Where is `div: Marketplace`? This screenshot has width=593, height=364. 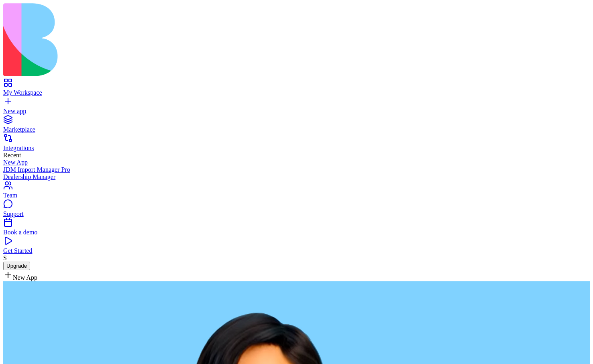
div: Marketplace is located at coordinates (296, 130).